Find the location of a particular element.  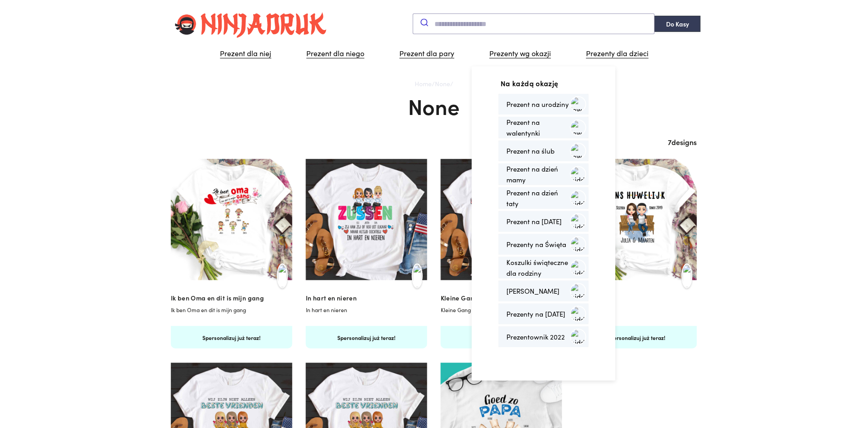

a: Home is located at coordinates (423, 83).